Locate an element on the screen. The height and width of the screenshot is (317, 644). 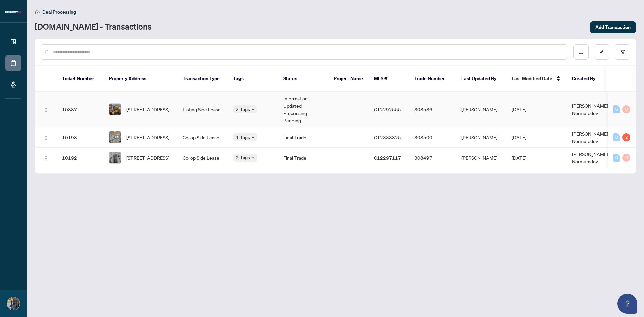
span: Last Modified Date is located at coordinates (532, 78).